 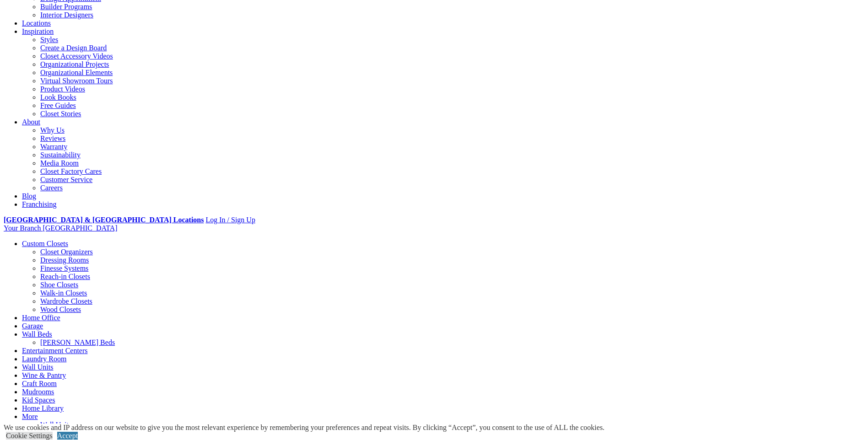 What do you see at coordinates (61, 155) in the screenshot?
I see `a: Sustainability` at bounding box center [61, 155].